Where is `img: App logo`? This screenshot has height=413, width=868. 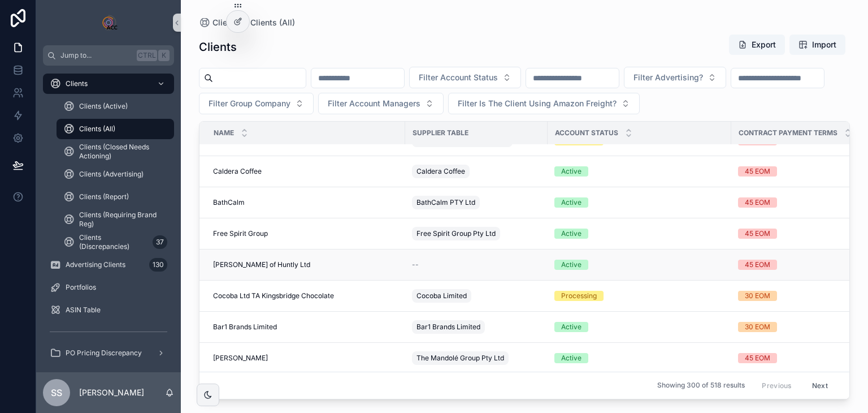 img: App logo is located at coordinates (108, 23).